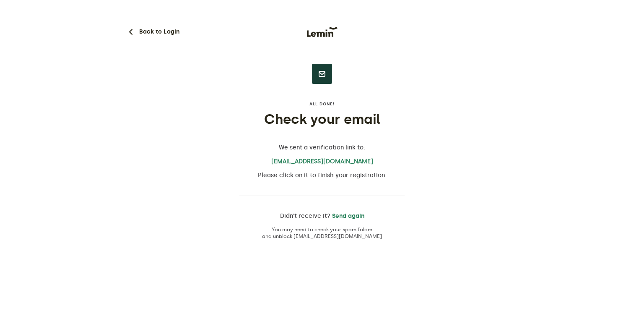  Describe the element at coordinates (322, 148) in the screenshot. I see `p: We sent a verification link to:` at that location.